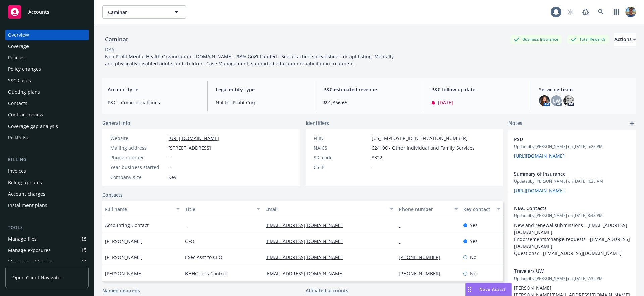 The height and width of the screenshot is (296, 644). Describe the element at coordinates (47, 58) in the screenshot. I see `a: Policies` at that location.